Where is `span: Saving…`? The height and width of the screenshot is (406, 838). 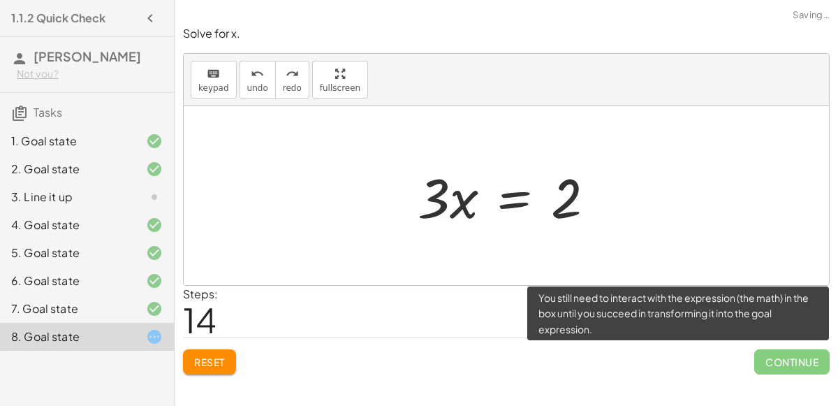 span: Saving… is located at coordinates (811, 15).